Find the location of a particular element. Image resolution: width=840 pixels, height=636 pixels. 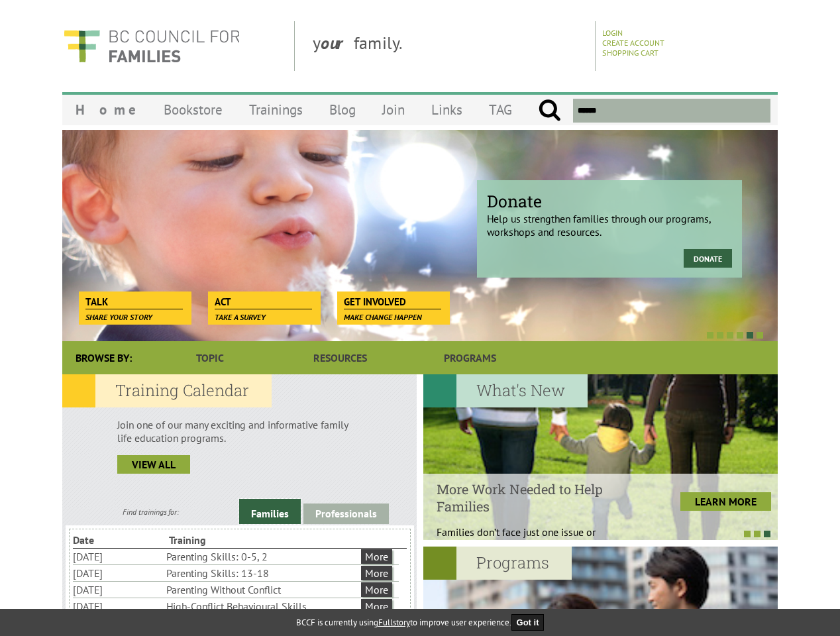

li: High-Conflict Behavioural Skills is located at coordinates (262, 607).